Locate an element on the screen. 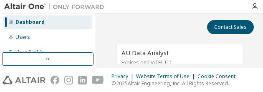 Image resolution: width=263 pixels, height=92 pixels. div: Website Terms of Use is located at coordinates (167, 77).